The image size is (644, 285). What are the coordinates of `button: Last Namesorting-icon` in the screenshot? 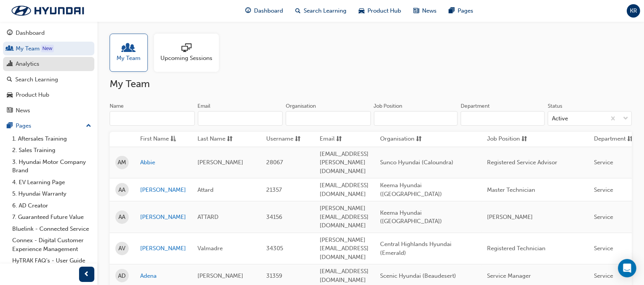 It's located at (218, 139).